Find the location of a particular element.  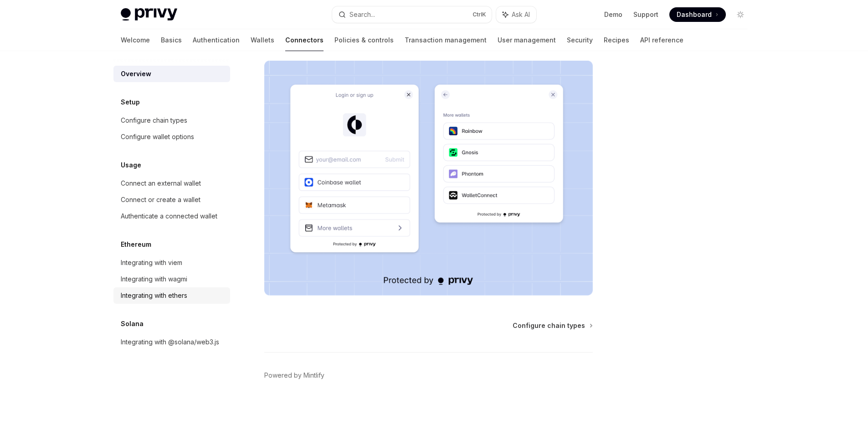

a: Recipes is located at coordinates (617, 40).